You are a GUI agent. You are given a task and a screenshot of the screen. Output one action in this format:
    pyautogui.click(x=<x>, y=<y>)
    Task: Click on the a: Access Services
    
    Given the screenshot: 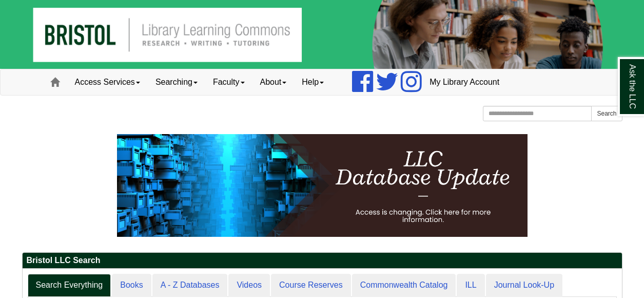 What is the action you would take?
    pyautogui.click(x=107, y=82)
    